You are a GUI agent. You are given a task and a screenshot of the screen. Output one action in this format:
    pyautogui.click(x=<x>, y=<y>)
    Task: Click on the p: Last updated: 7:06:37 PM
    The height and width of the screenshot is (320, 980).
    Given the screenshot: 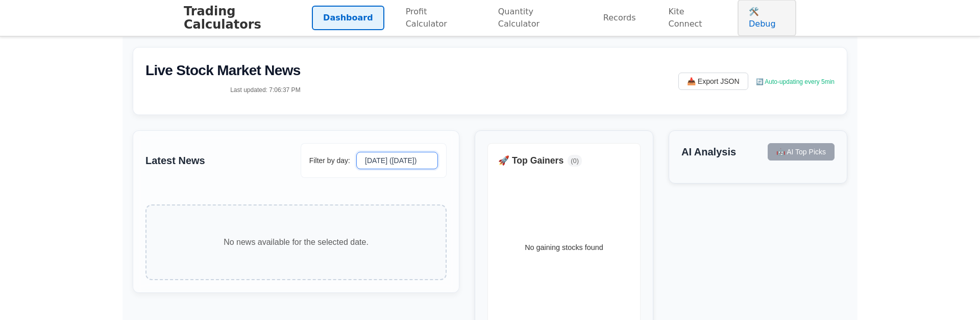 What is the action you would take?
    pyautogui.click(x=223, y=90)
    